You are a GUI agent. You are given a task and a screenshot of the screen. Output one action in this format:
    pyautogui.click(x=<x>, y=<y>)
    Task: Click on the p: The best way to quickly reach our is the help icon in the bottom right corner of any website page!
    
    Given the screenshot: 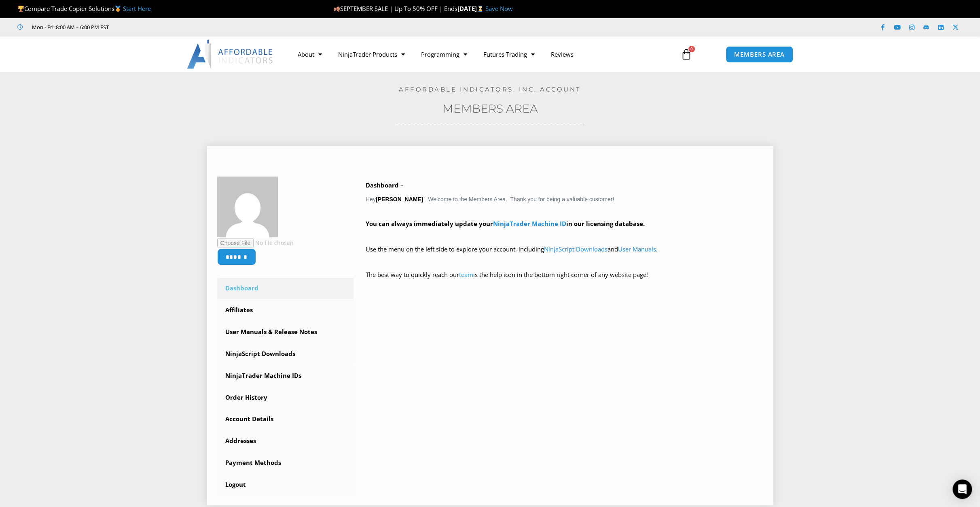 What is the action you would take?
    pyautogui.click(x=565, y=281)
    